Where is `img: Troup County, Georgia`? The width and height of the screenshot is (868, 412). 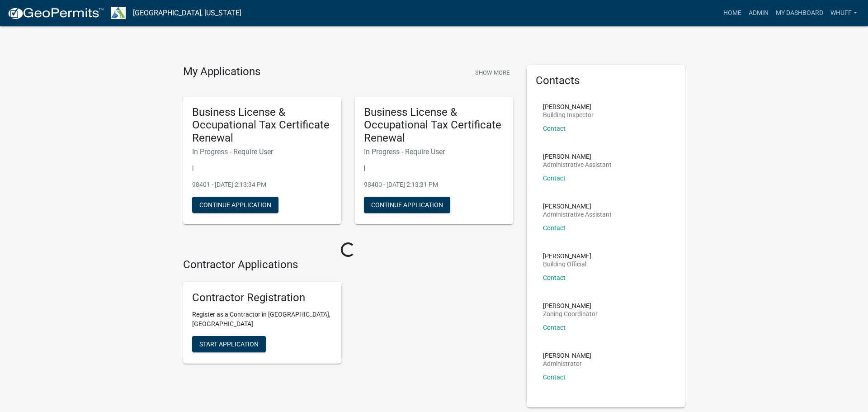
img: Troup County, Georgia is located at coordinates (119, 13).